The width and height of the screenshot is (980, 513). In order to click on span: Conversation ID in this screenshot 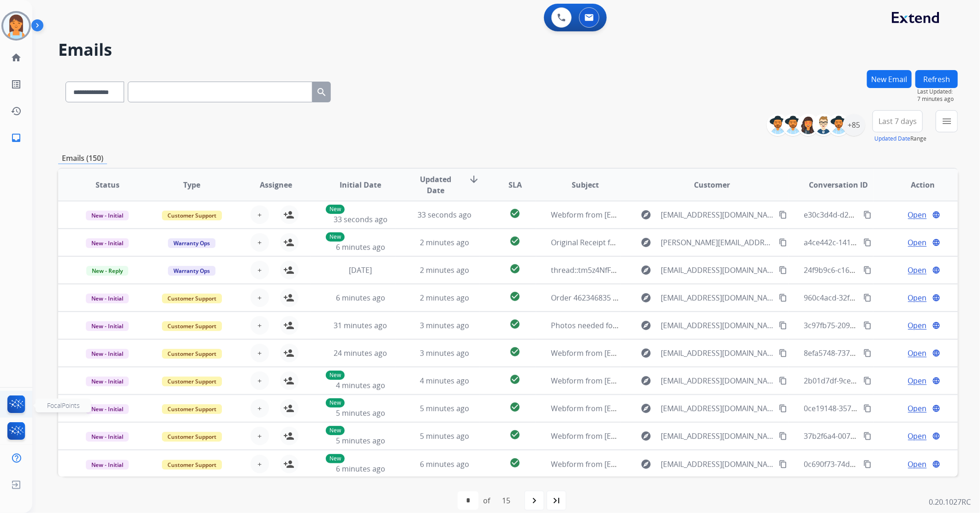, I will do `click(838, 185)`.